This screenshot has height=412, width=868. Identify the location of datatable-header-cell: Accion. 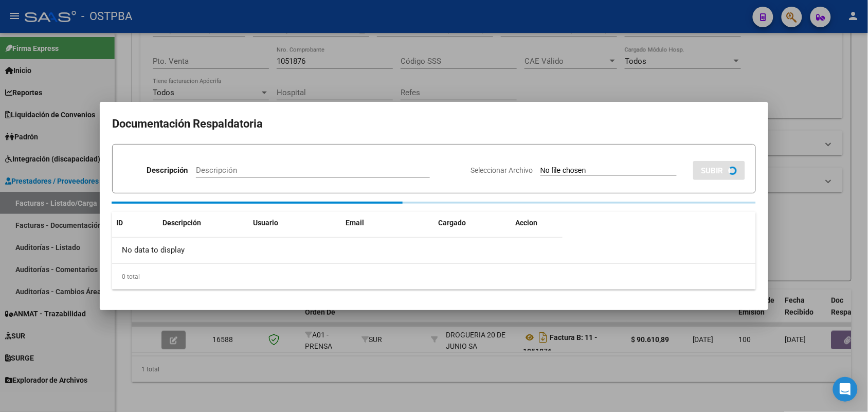
(537, 223).